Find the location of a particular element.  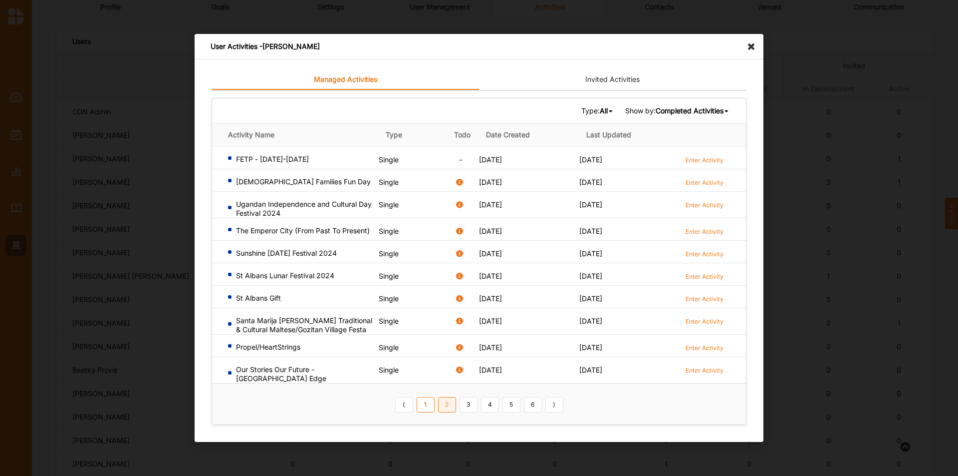

th: Last Updated is located at coordinates (629, 134).